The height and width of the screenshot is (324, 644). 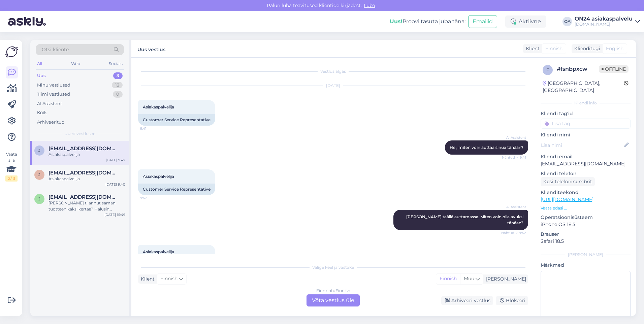 I want to click on div: Valige keel ja vastake, so click(x=333, y=268).